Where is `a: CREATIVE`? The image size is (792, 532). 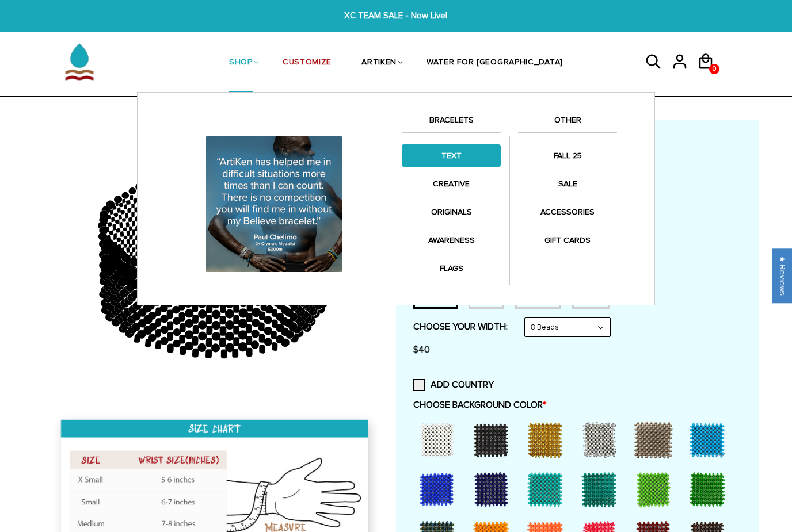
a: CREATIVE is located at coordinates (451, 183).